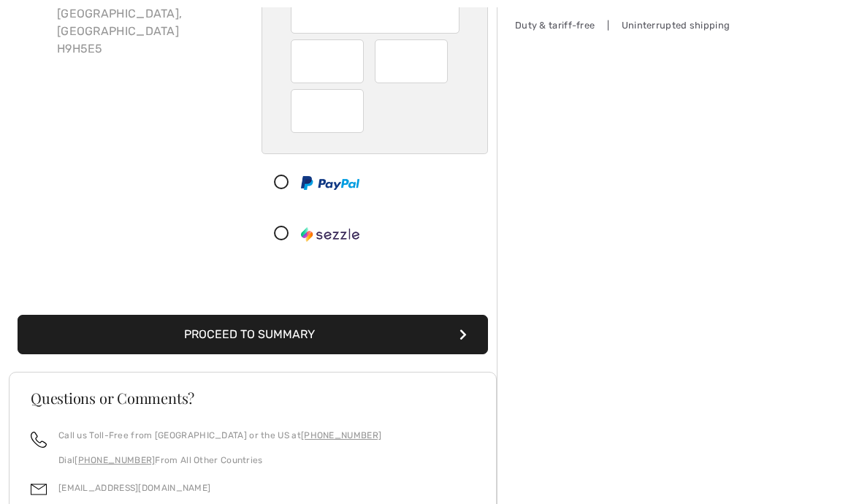 This screenshot has width=862, height=504. I want to click on img: call, so click(39, 440).